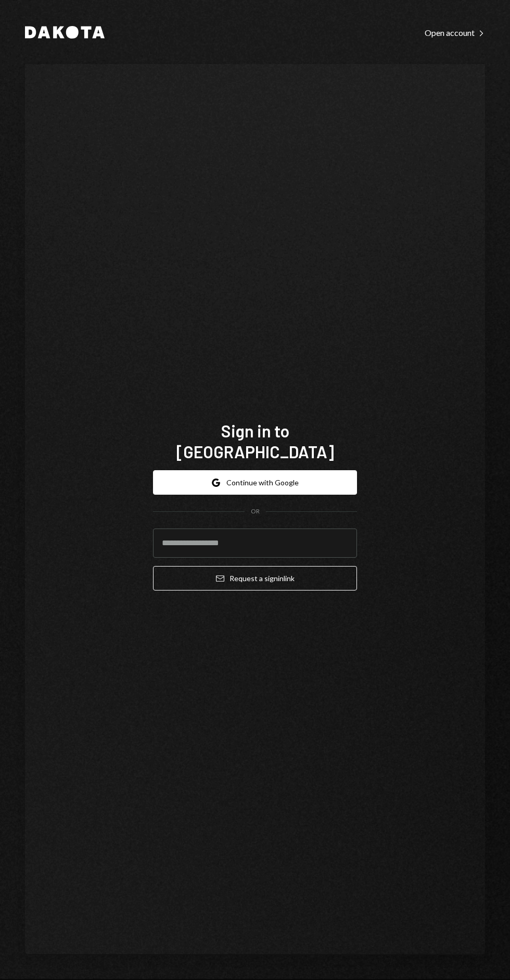  Describe the element at coordinates (255, 512) in the screenshot. I see `div: OR` at that location.